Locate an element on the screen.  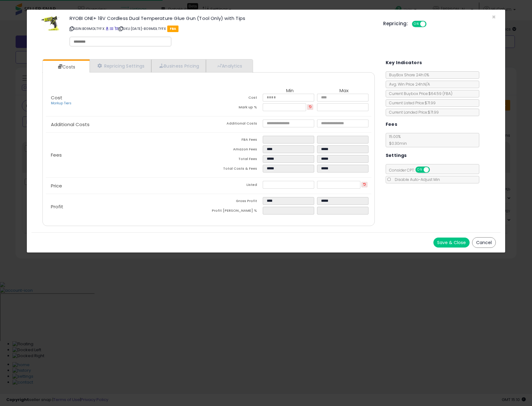
a: All offer listings is located at coordinates (112, 29).